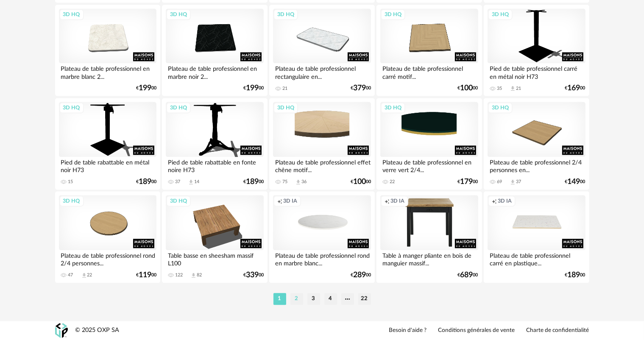  What do you see at coordinates (536, 237) in the screenshot?
I see `a: Creation icon 3D IA Plateau de table professionnel carré en plastique... €18900` at bounding box center [536, 237].